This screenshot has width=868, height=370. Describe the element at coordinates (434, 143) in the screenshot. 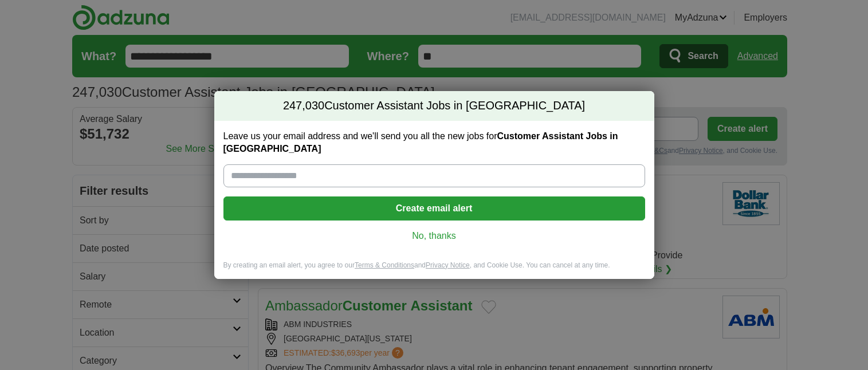

I see `label: Leave us your email address and we'll send you all the new jobs for` at that location.